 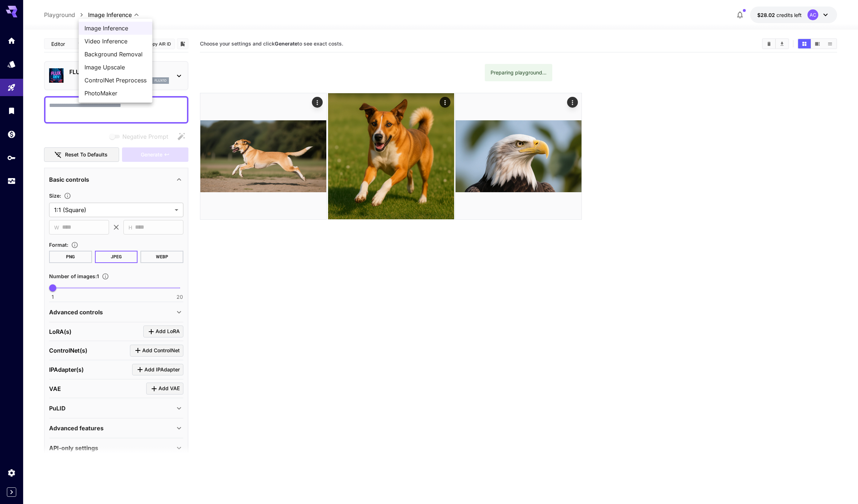 I want to click on span: PhotoMaker, so click(x=115, y=93).